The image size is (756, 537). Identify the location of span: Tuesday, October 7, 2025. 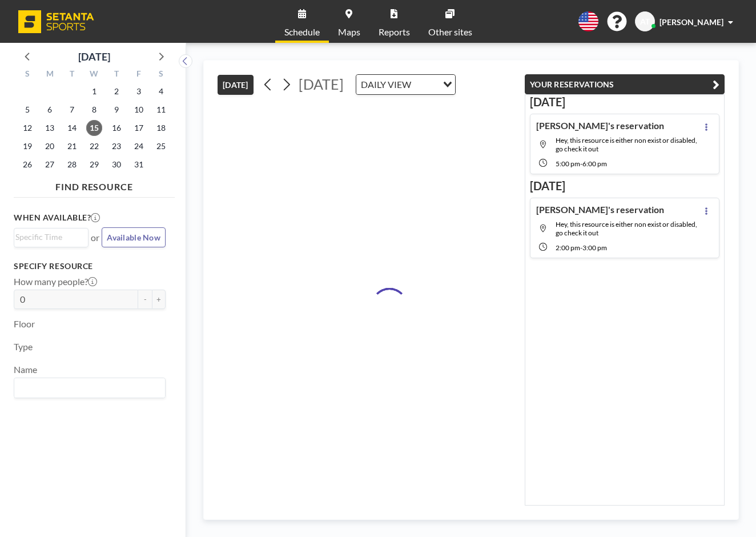
(72, 109).